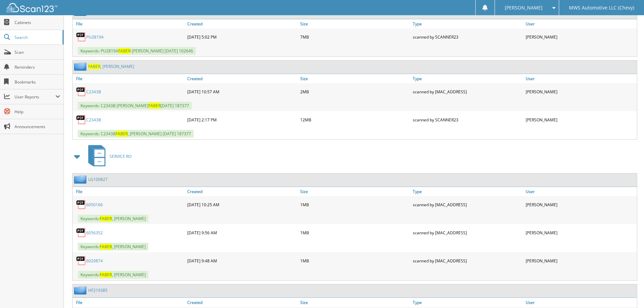 This screenshot has width=644, height=308. I want to click on span: User Reports, so click(34, 97).